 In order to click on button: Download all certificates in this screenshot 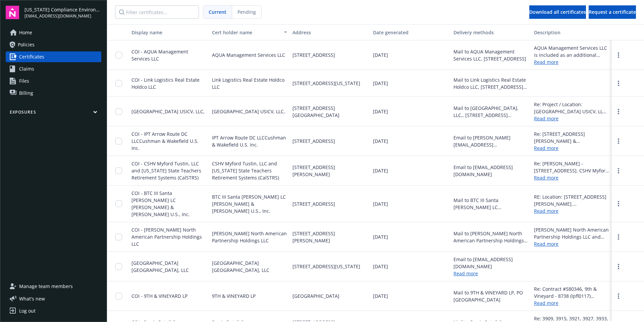, I will do `click(558, 12)`.